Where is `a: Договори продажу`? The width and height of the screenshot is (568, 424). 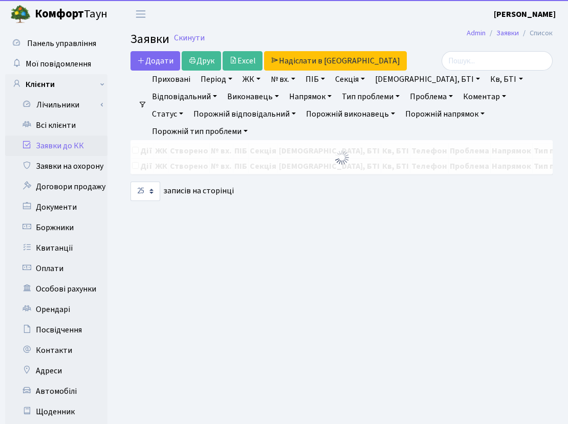 a: Договори продажу is located at coordinates (56, 187).